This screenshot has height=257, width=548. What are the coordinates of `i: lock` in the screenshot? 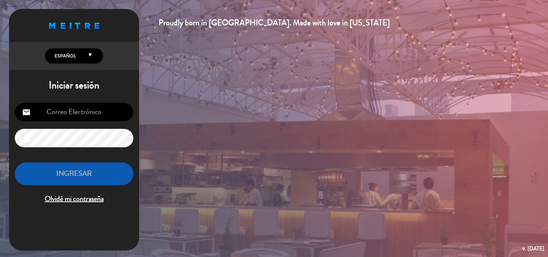 It's located at (26, 138).